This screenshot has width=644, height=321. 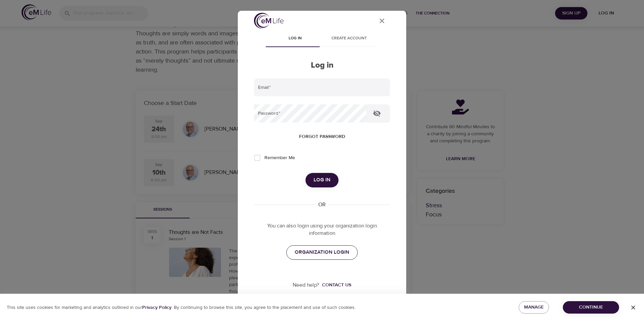 What do you see at coordinates (322, 65) in the screenshot?
I see `h2: Log in` at bounding box center [322, 65].